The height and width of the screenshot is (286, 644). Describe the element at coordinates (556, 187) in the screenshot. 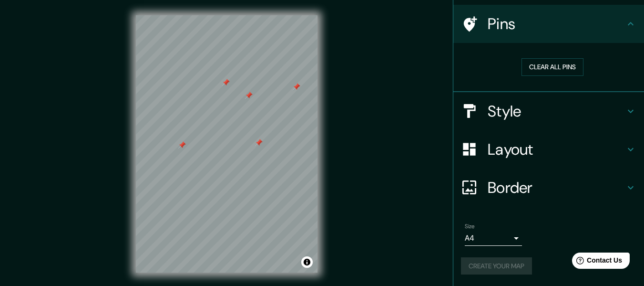

I see `h4: Border` at that location.